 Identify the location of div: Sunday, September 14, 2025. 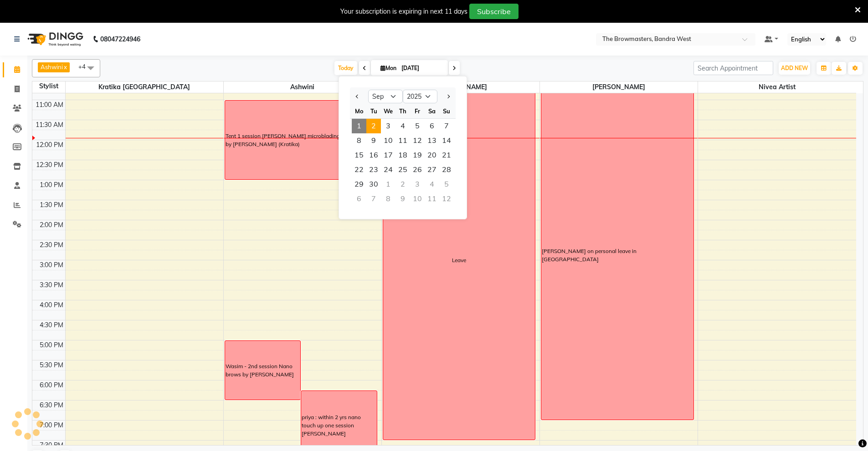
(447, 141).